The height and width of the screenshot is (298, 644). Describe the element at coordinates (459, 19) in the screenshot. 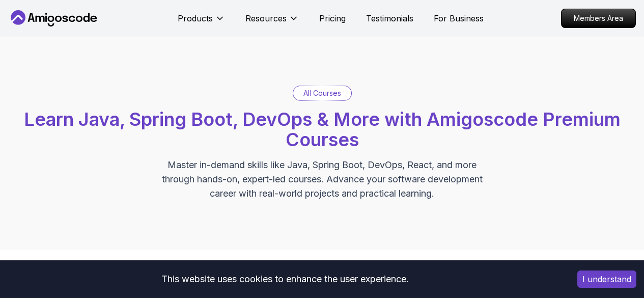

I see `a: For Business` at that location.